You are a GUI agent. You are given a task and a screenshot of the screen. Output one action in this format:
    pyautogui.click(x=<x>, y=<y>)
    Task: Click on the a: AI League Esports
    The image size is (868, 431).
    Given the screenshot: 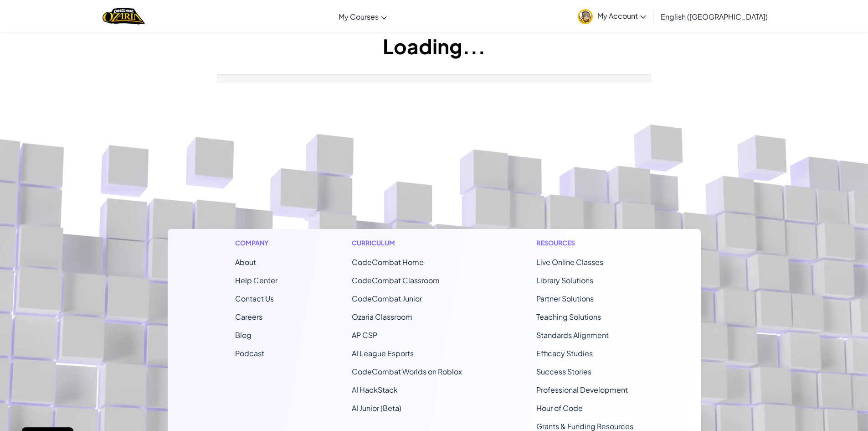 What is the action you would take?
    pyautogui.click(x=383, y=353)
    